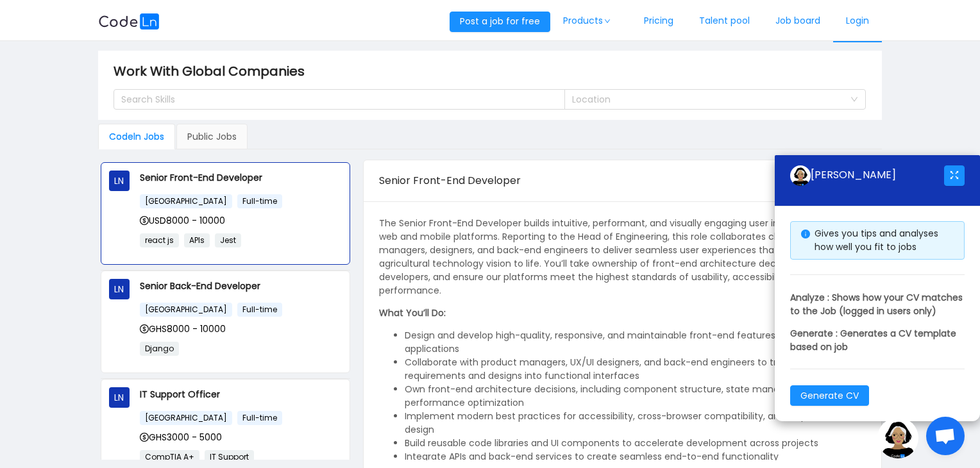 The width and height of the screenshot is (980, 468). I want to click on span: GHS8000 - 10000, so click(183, 329).